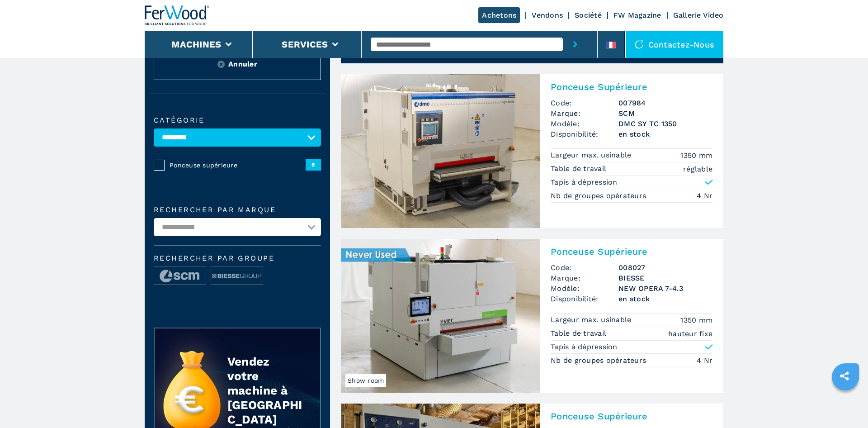 The width and height of the screenshot is (868, 428). I want to click on a: Ponceuse Supérieure BIESSE NEW OPERA 7-4.3Show roomPonceuse SupérieureCode:008027Marque:BIESSEMod..., so click(532, 316).